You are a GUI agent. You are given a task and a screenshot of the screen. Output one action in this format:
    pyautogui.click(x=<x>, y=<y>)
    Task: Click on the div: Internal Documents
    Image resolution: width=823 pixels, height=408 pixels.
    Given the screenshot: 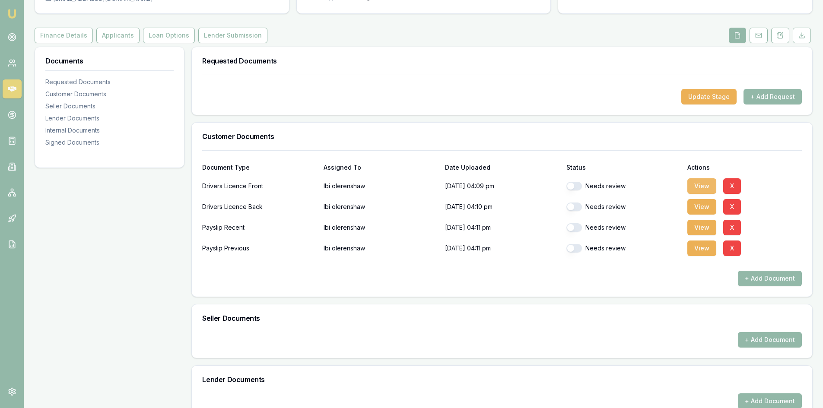 What is the action you would take?
    pyautogui.click(x=109, y=130)
    